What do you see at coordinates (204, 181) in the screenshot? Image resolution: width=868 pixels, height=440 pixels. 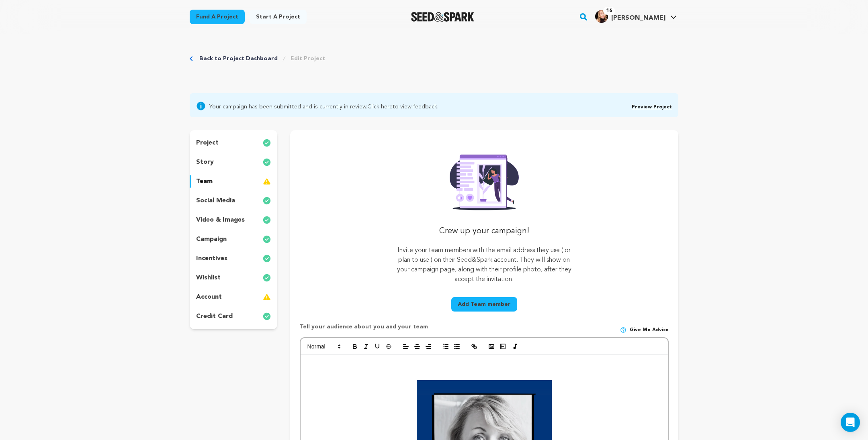 I see `p: team` at bounding box center [204, 181].